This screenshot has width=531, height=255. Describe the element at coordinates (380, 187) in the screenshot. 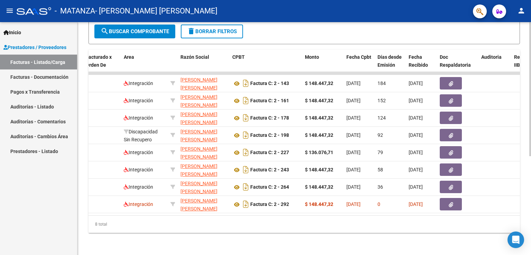

I see `span: 36` at that location.